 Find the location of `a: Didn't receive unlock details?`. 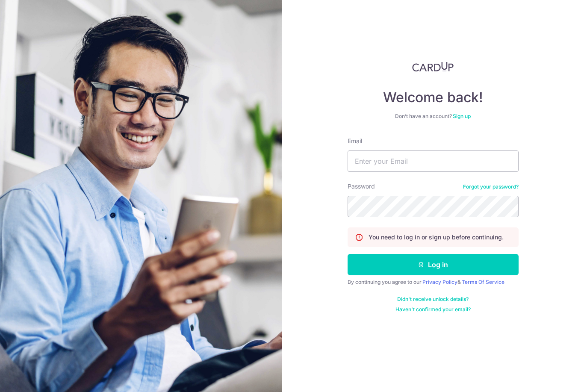

a: Didn't receive unlock details? is located at coordinates (432, 299).